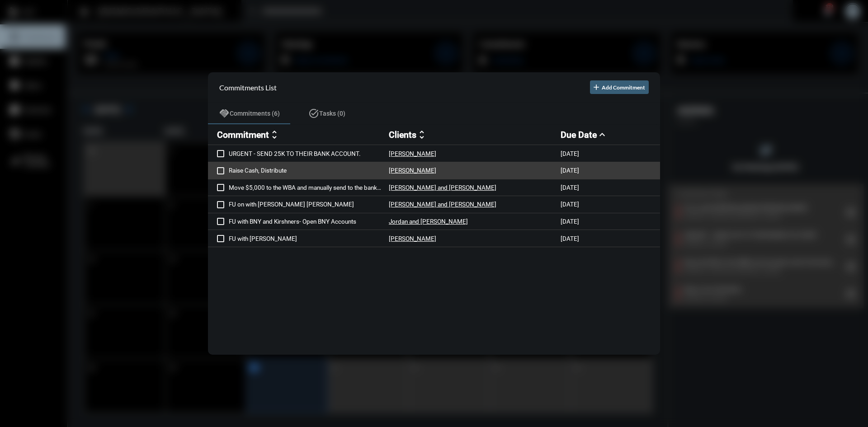 Image resolution: width=868 pixels, height=427 pixels. I want to click on button: Add Commitment, so click(619, 87).